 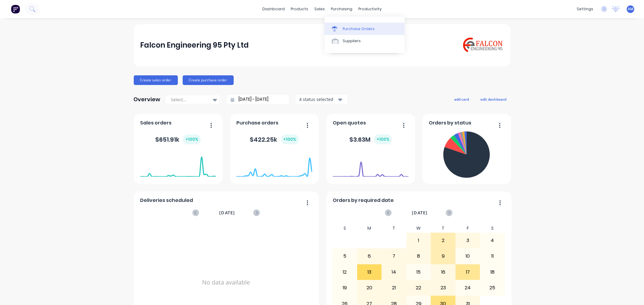 I want to click on span: Sales orders, so click(x=156, y=123).